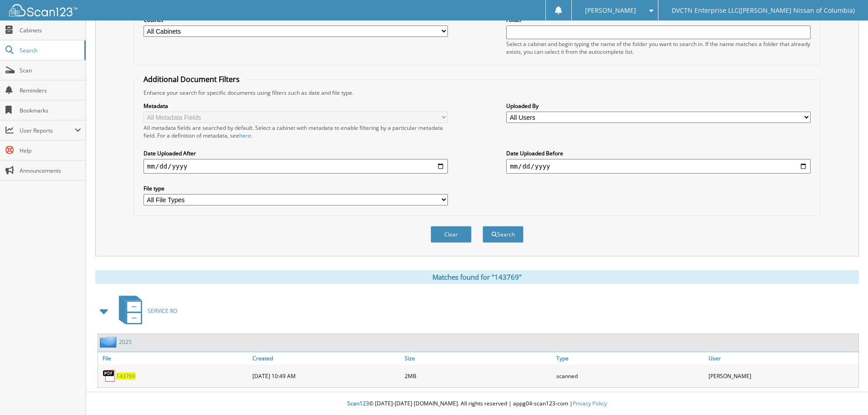  I want to click on input: end, so click(659, 166).